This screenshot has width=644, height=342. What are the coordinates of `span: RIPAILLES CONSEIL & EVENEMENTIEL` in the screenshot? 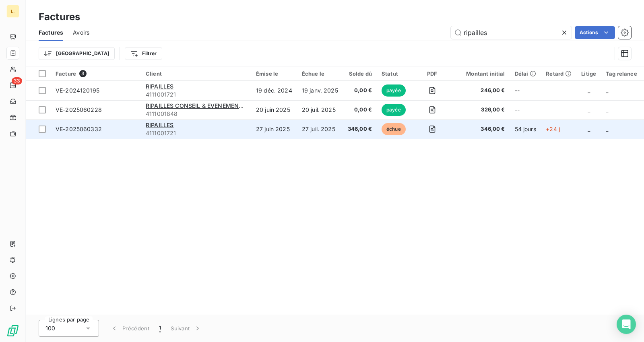 It's located at (198, 106).